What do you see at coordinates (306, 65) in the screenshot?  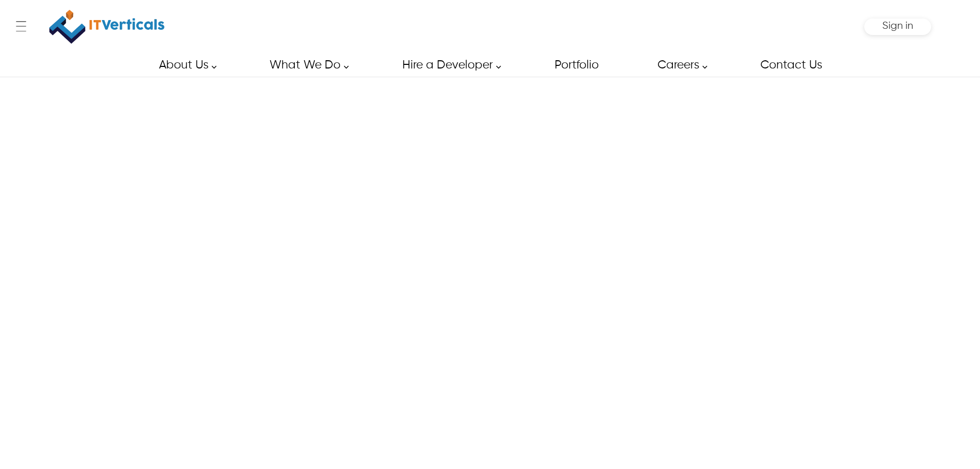 I see `a: What We Do` at bounding box center [306, 65].